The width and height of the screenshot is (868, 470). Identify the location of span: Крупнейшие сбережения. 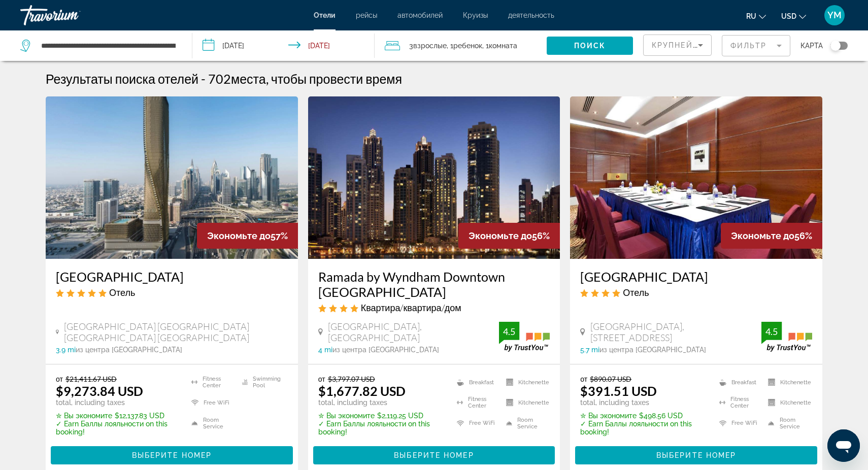
(713, 45).